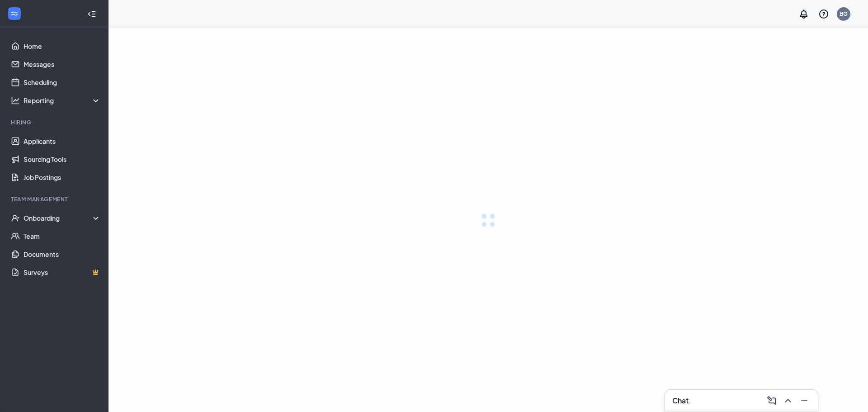 This screenshot has height=412, width=868. Describe the element at coordinates (62, 218) in the screenshot. I see `div: Onboarding` at that location.